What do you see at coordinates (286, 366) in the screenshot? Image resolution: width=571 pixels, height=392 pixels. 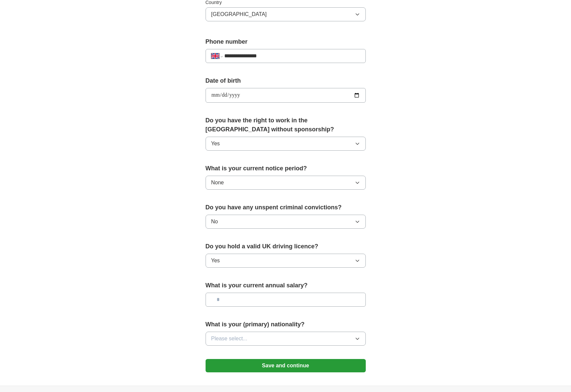 I see `button: Save and continue` at bounding box center [286, 366].